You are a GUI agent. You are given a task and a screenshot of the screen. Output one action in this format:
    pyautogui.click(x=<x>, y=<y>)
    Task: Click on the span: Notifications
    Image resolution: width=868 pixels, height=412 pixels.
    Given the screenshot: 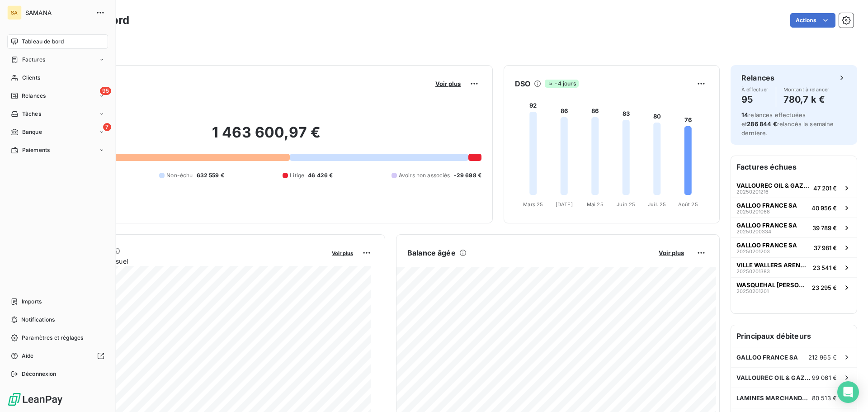 What is the action you would take?
    pyautogui.click(x=38, y=320)
    